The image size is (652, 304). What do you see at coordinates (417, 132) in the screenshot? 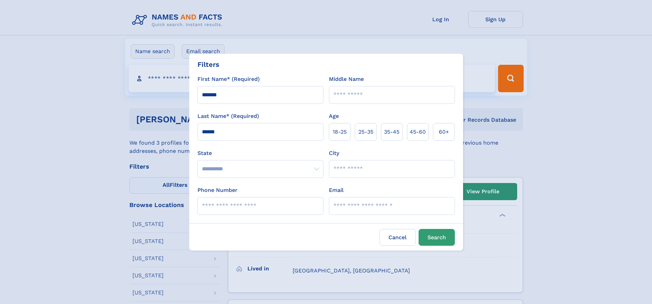
I see `span: 45‑60` at bounding box center [417, 132].